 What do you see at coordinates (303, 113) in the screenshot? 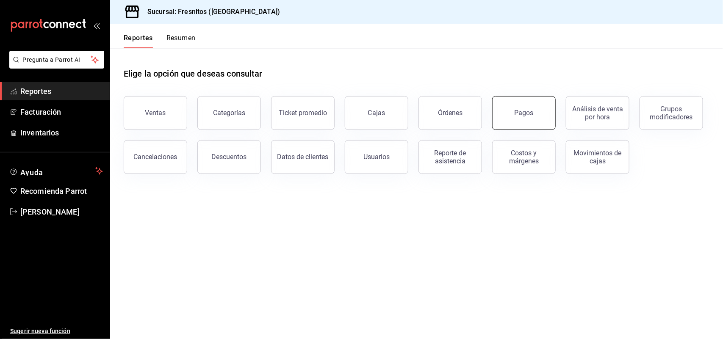
I see `div: Ticket promedio` at bounding box center [303, 113].